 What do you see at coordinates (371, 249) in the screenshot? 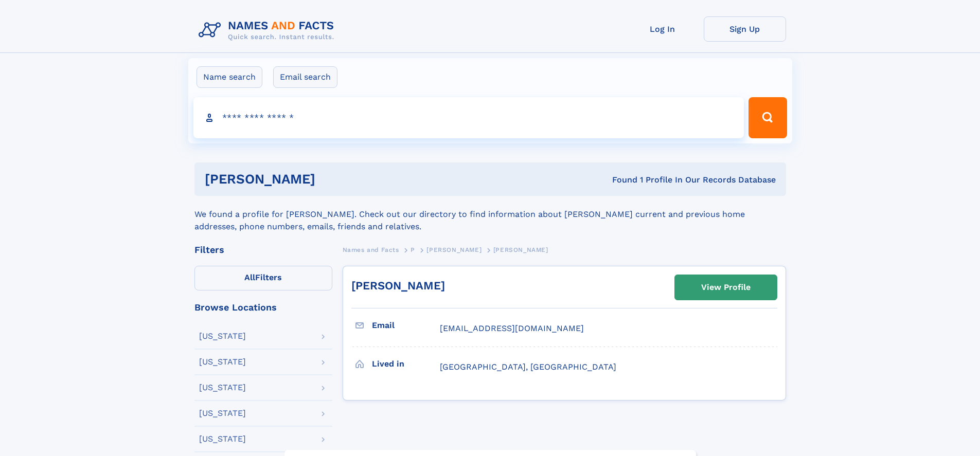
I see `a: Names and Facts` at bounding box center [371, 249].